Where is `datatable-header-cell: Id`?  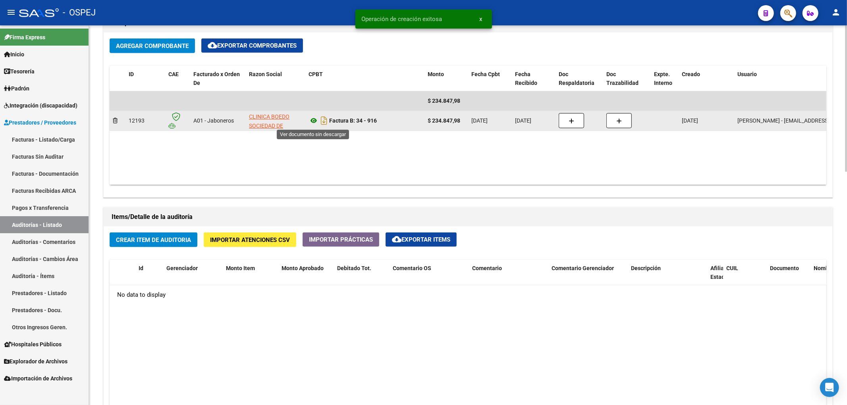 datatable-header-cell: Id is located at coordinates (149, 278).